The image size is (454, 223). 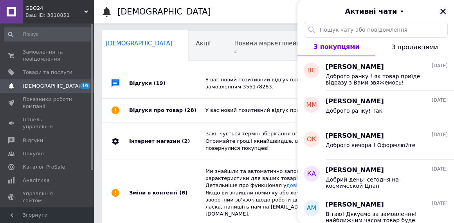 I want to click on span: КА, so click(x=311, y=174).